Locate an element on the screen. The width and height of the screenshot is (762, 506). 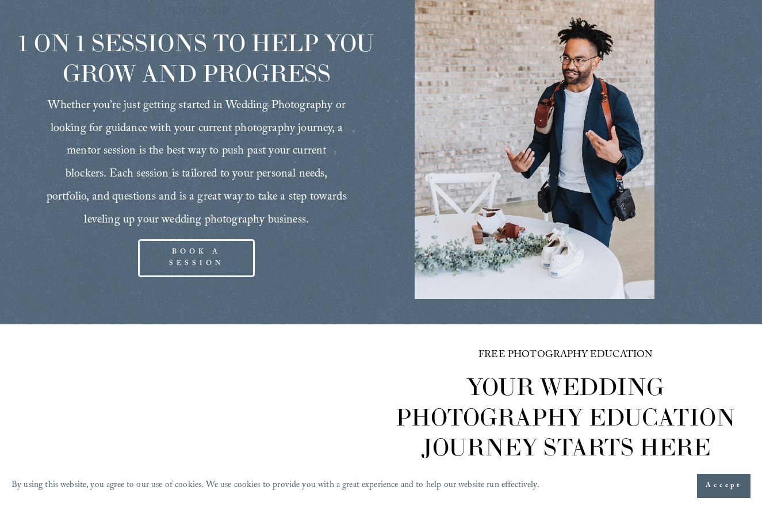
button: Accept is located at coordinates (724, 486).